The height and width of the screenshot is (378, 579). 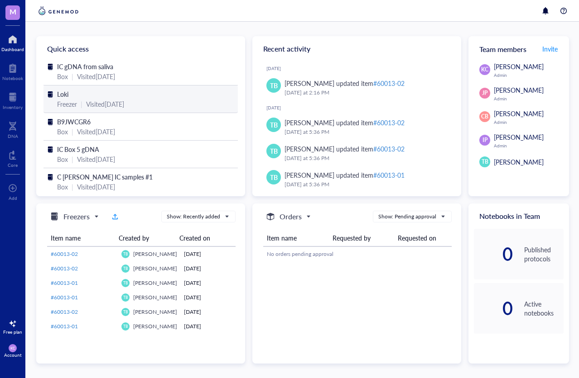 I want to click on div: Freezer, so click(x=67, y=104).